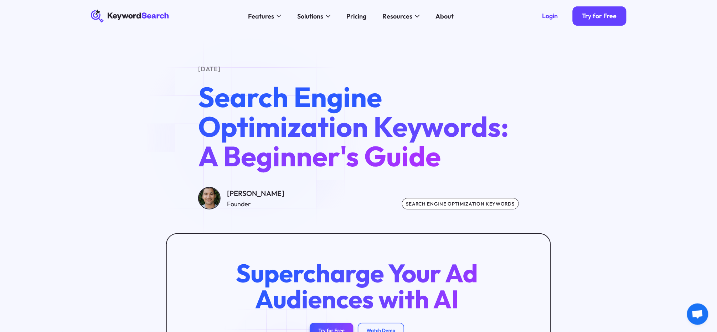  What do you see at coordinates (550, 16) in the screenshot?
I see `a: Login` at bounding box center [550, 16].